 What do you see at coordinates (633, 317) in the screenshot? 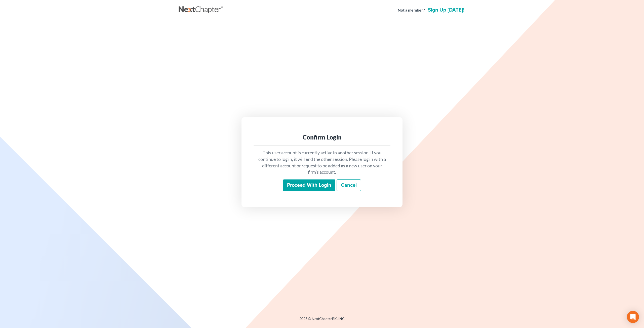
I see `div: Open Intercom Messenger` at bounding box center [633, 317].